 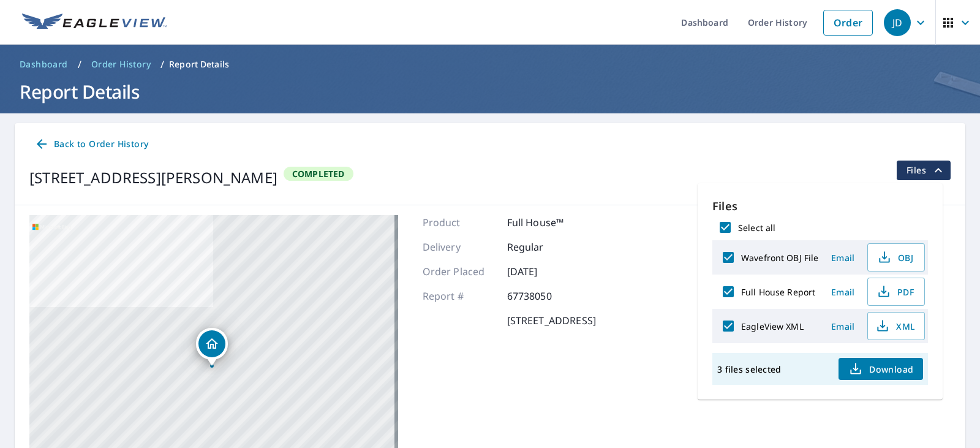 I want to click on p: Order Placed, so click(x=459, y=272).